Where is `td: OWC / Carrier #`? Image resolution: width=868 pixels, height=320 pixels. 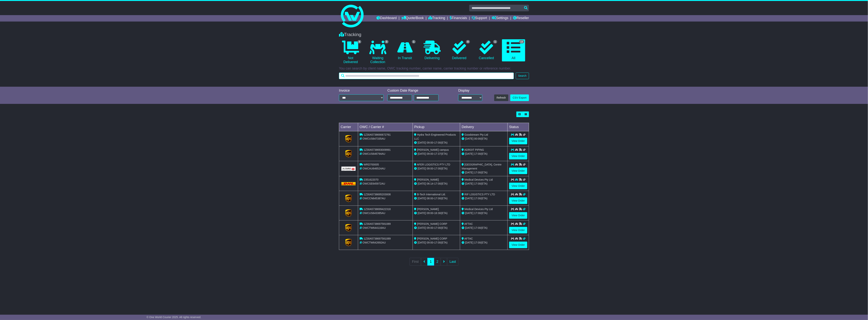 td: OWC / Carrier # is located at coordinates (385, 127).